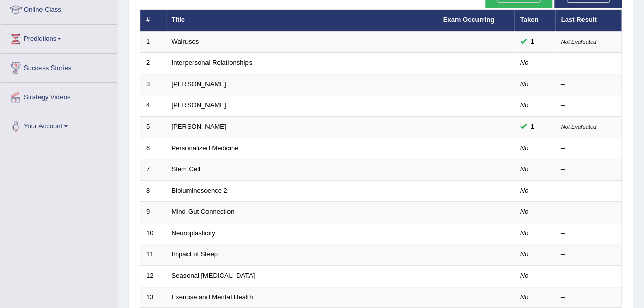  Describe the element at coordinates (153, 106) in the screenshot. I see `td: 4` at that location.